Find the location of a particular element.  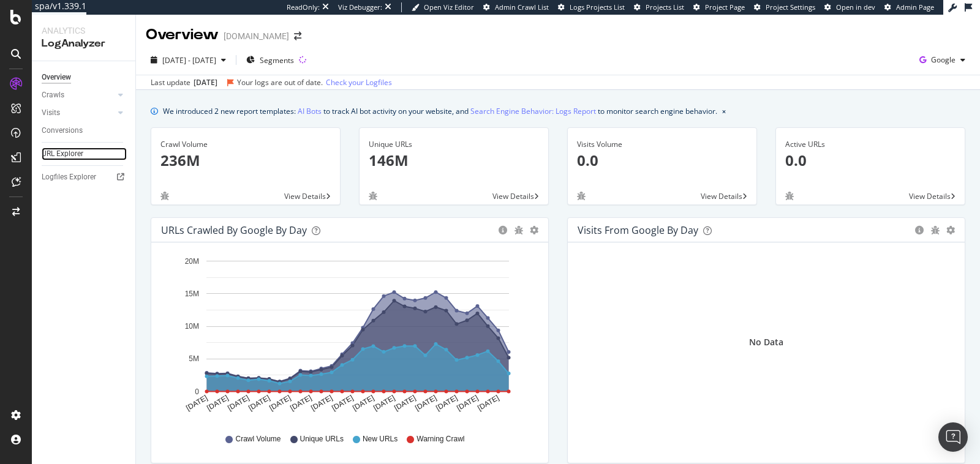

text: 5M is located at coordinates (193, 359).